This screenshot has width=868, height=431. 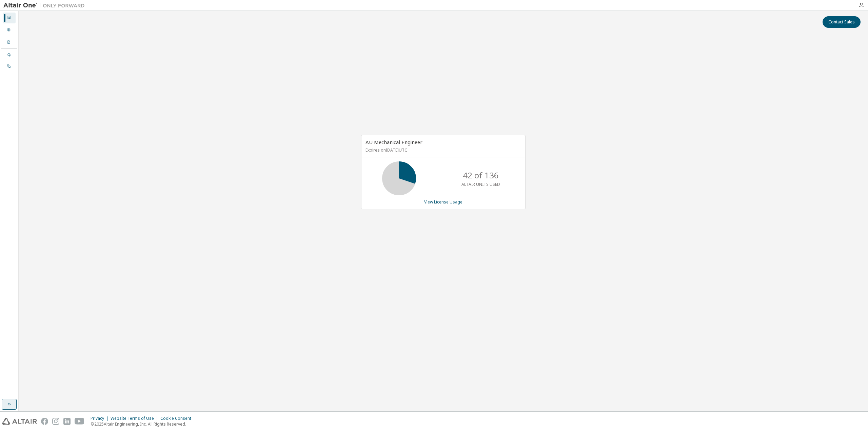 I want to click on div: On Prem, so click(x=9, y=67).